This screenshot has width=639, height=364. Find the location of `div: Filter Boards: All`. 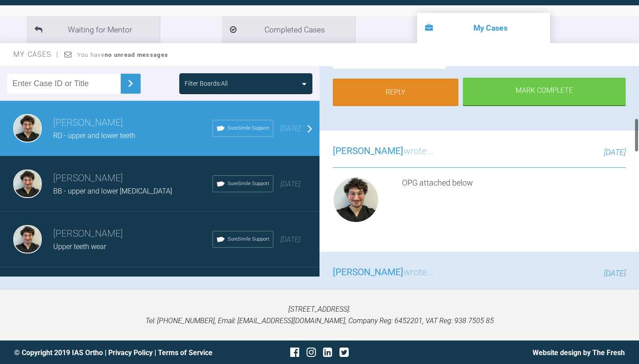

div: Filter Boards: All is located at coordinates (206, 83).